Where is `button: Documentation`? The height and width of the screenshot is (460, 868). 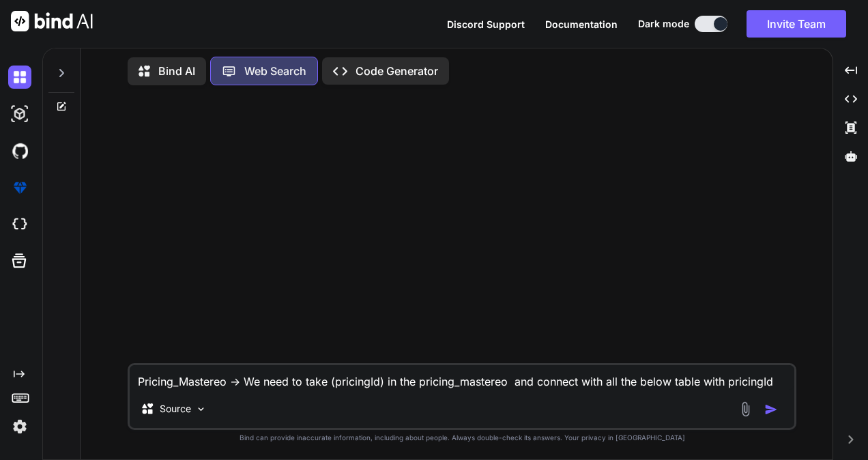
button: Documentation is located at coordinates (581, 24).